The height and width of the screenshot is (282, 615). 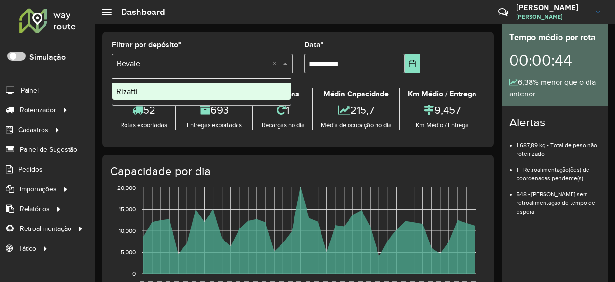 What do you see at coordinates (555, 60) in the screenshot?
I see `div: 00:00:44` at bounding box center [555, 60].